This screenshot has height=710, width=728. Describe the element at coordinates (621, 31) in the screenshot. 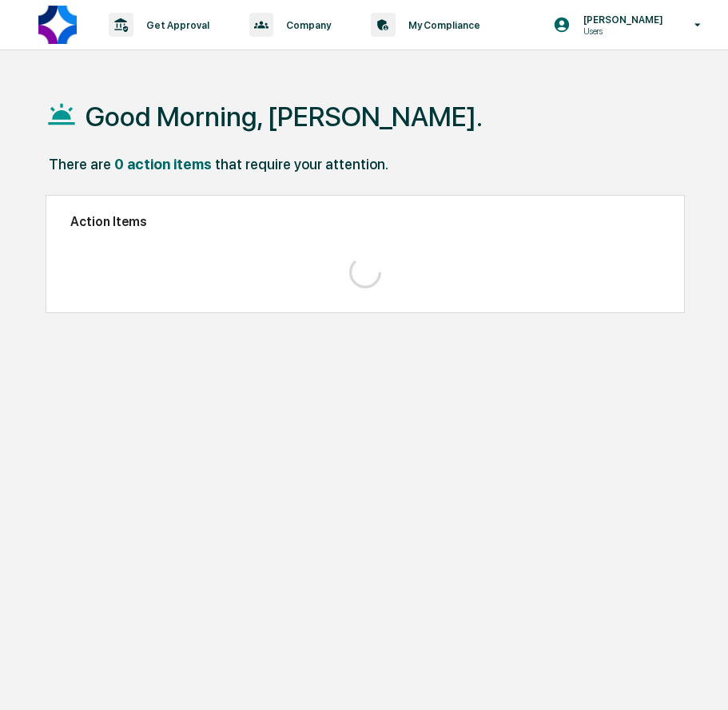

I see `p: Users` at that location.